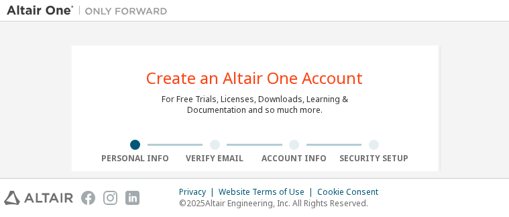  Describe the element at coordinates (215, 158) in the screenshot. I see `div: Verify Email` at that location.